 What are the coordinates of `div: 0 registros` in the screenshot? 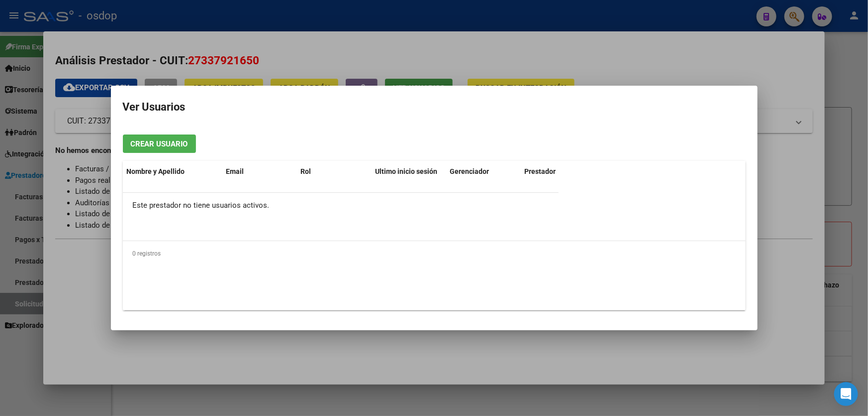 It's located at (434, 253).